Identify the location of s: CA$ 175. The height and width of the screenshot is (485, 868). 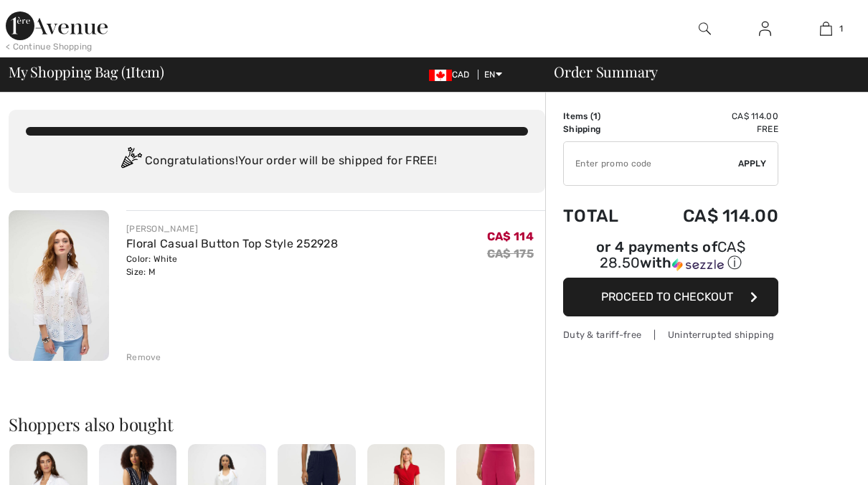
(510, 253).